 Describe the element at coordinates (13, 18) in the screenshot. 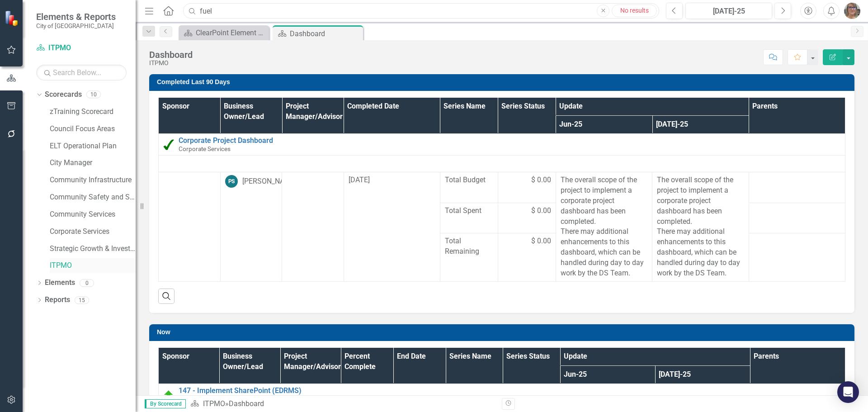

I see `img: ClearPoint Strategy` at that location.